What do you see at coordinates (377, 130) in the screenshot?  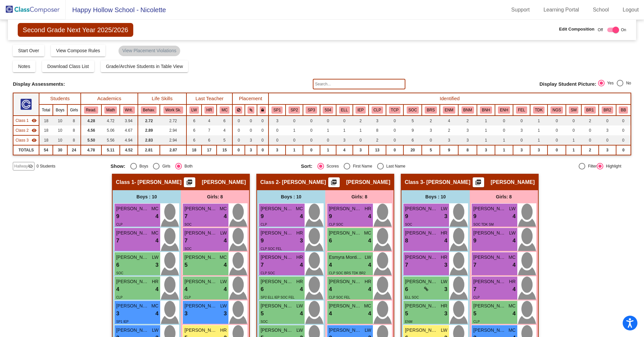 I see `td: 8` at bounding box center [377, 130].